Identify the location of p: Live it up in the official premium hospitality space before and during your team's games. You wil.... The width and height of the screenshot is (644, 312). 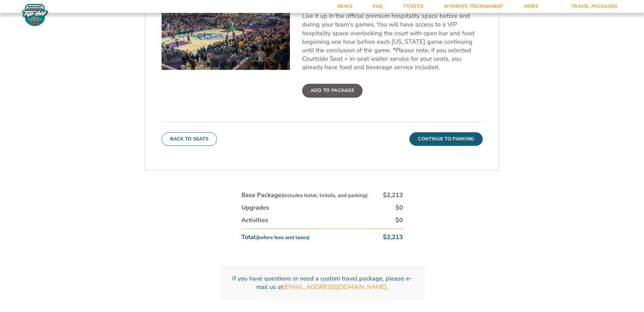
(392, 42).